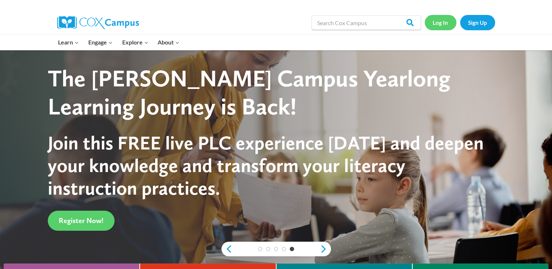 Image resolution: width=552 pixels, height=269 pixels. Describe the element at coordinates (81, 221) in the screenshot. I see `span: Register Now!` at that location.